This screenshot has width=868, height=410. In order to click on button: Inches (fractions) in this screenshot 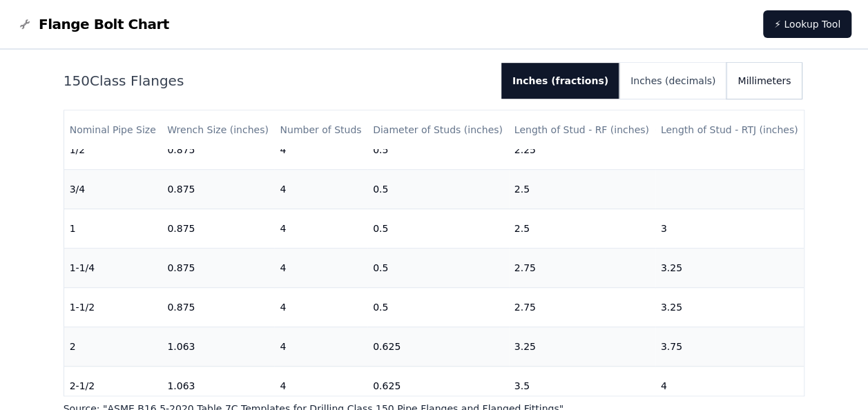, I will do `click(560, 81)`.